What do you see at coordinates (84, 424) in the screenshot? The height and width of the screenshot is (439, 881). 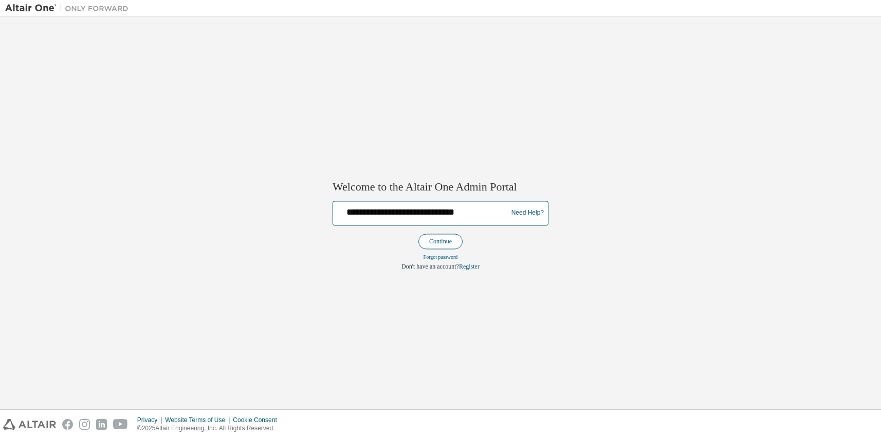 I see `img: instagram.svg` at bounding box center [84, 424].